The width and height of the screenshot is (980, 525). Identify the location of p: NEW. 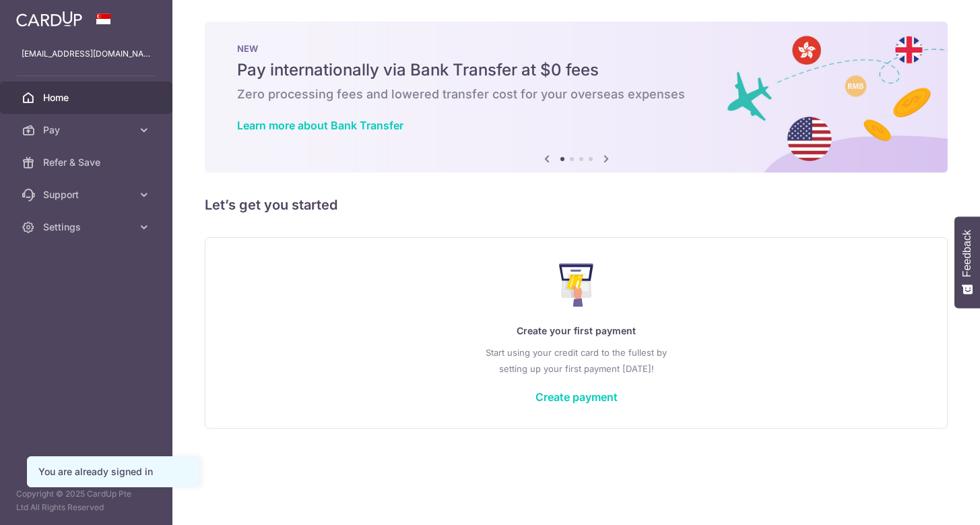
(576, 49).